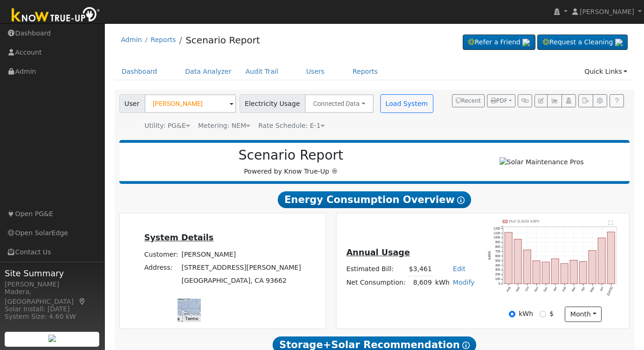 The image size is (644, 350). Describe the element at coordinates (573, 289) in the screenshot. I see `text: Mar` at that location.